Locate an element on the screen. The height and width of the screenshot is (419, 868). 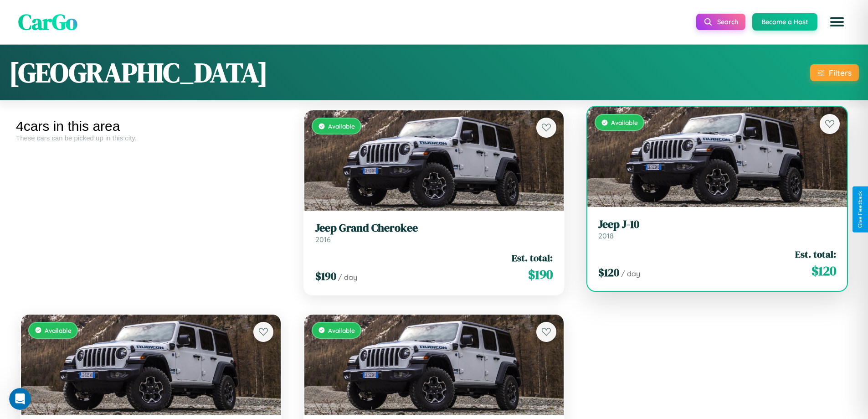
button: Filters is located at coordinates (835, 73).